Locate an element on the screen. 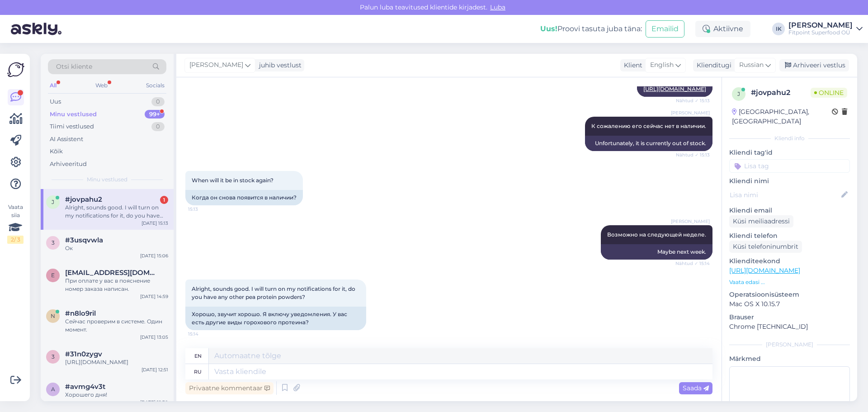  div: Kliendi info is located at coordinates (789, 138).